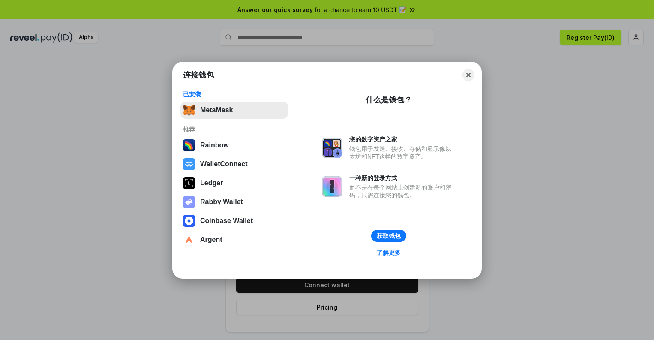 This screenshot has height=340, width=654. What do you see at coordinates (403, 139) in the screenshot?
I see `div: 您的数字资产之家` at bounding box center [403, 139].